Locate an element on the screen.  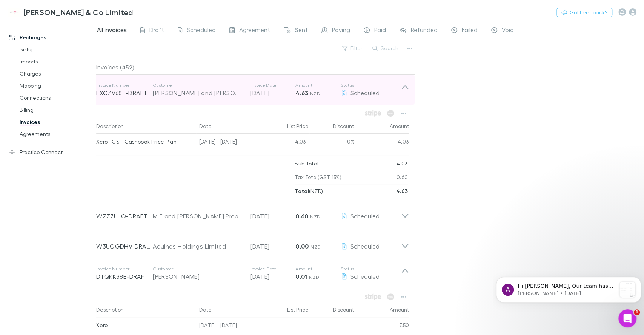
span: All invoices is located at coordinates (112, 31).